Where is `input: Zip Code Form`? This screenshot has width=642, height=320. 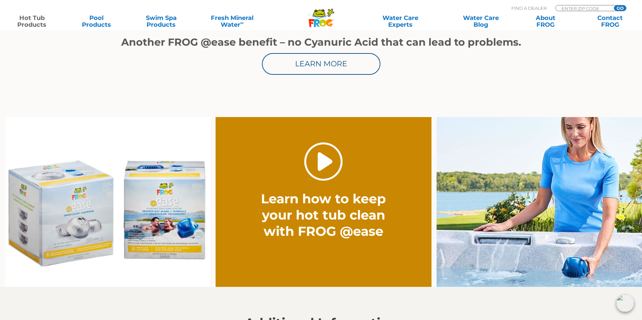 input: Zip Code Form is located at coordinates (583, 8).